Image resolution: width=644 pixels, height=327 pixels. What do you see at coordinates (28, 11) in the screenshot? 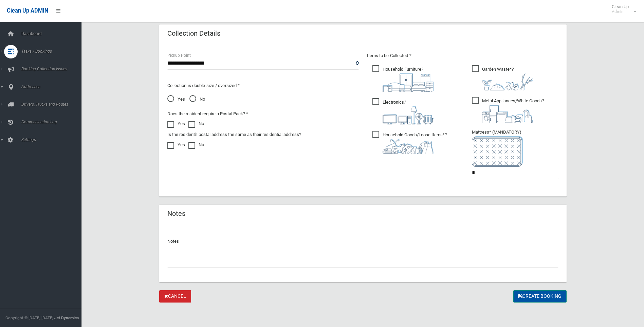
I see `span: Clean Up ADMIN` at bounding box center [28, 11].